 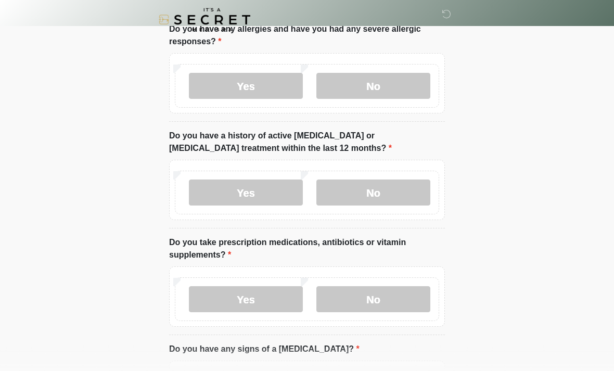 What do you see at coordinates (307, 249) in the screenshot?
I see `label: Do you take prescription medications, antibiotics or vitamin supplements?` at bounding box center [307, 249].